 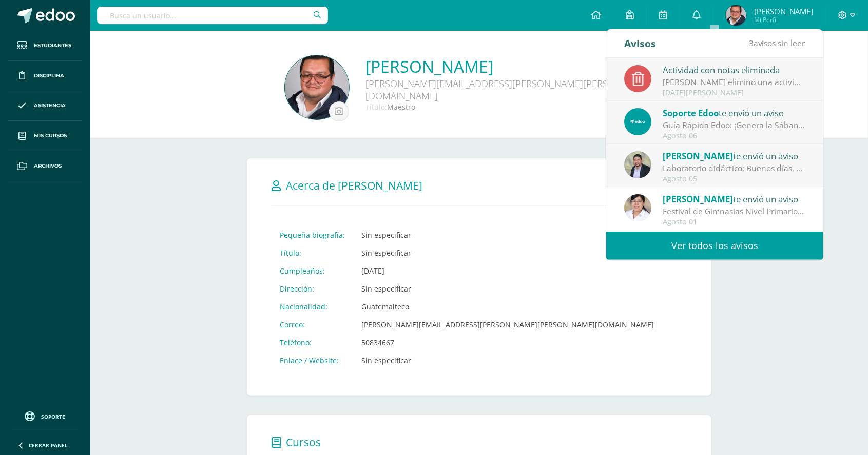 What do you see at coordinates (401, 107) in the screenshot?
I see `span: Maestro` at bounding box center [401, 107].